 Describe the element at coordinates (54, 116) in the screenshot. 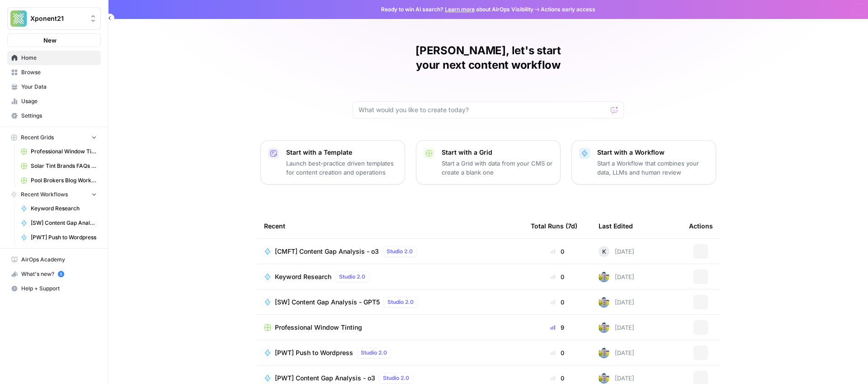

I see `a: Settings` at that location.